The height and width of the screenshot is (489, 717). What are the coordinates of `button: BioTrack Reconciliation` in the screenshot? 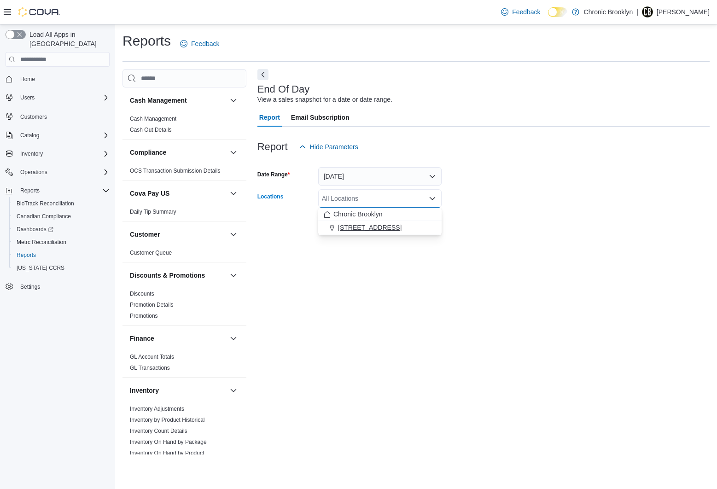 It's located at (61, 204).